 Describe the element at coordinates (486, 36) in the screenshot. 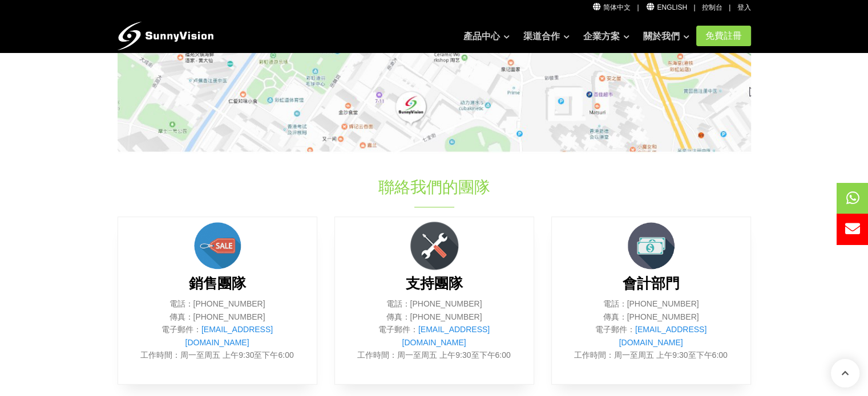

I see `a: 產品中心` at that location.